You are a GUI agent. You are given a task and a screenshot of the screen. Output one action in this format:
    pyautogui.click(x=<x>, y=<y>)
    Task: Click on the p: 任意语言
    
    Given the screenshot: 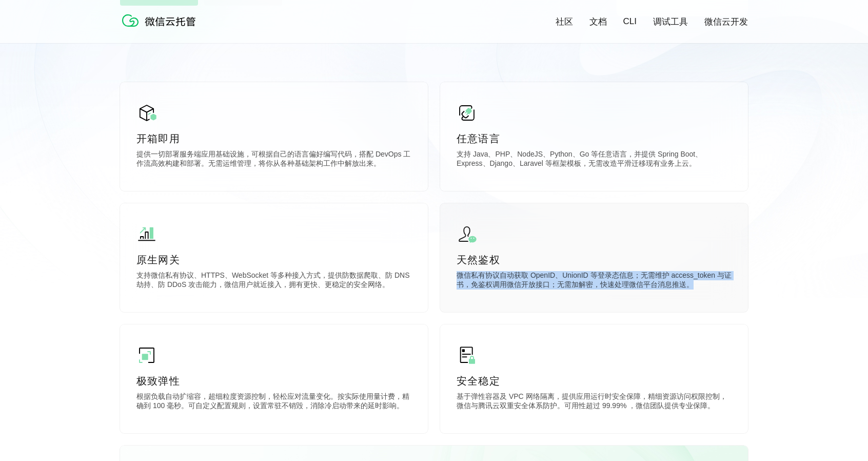 What is the action you would take?
    pyautogui.click(x=594, y=139)
    